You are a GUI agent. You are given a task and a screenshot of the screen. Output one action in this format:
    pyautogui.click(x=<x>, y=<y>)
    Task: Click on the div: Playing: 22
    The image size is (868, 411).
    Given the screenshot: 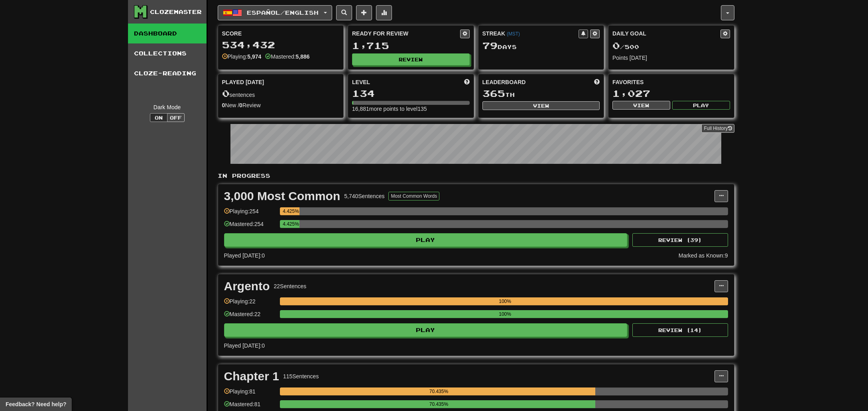 What is the action you would take?
    pyautogui.click(x=250, y=304)
    